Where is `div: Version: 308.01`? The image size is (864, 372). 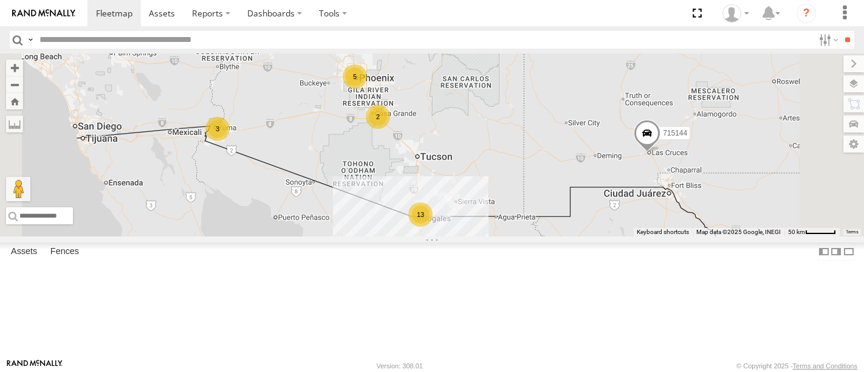
div: Version: 308.01 is located at coordinates (400, 366).